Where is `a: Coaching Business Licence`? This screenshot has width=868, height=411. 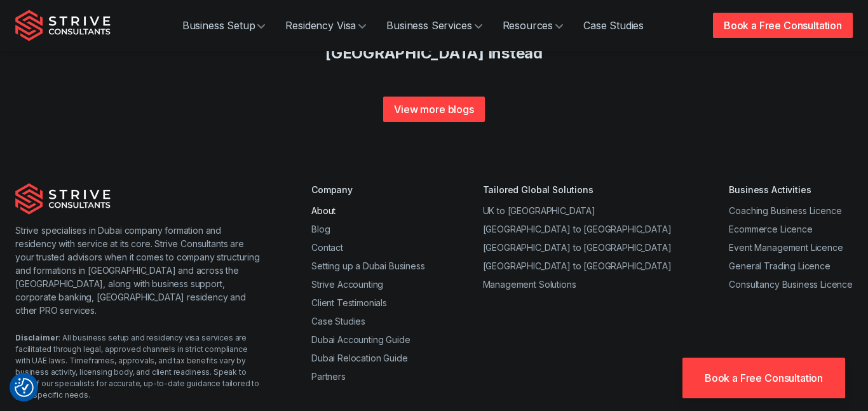
a: Coaching Business Licence is located at coordinates (785, 210).